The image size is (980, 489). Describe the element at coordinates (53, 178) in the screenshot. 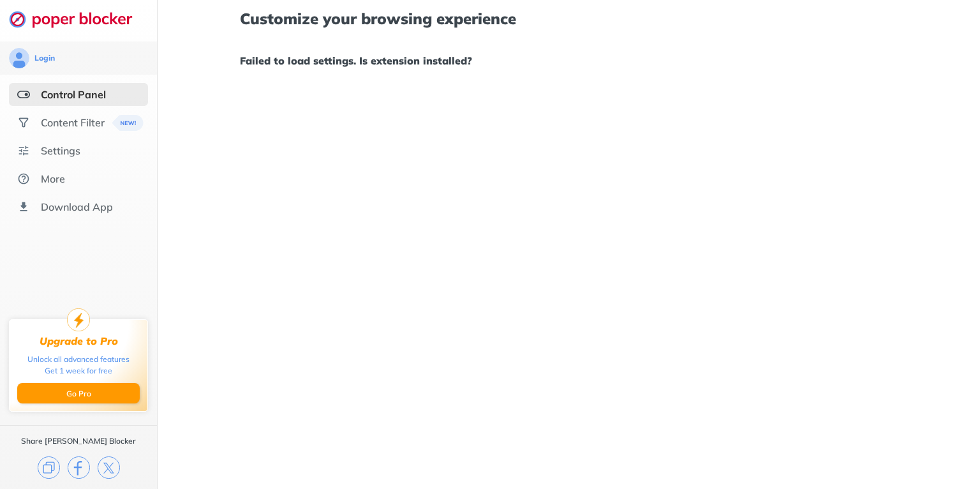

I see `div: More` at that location.